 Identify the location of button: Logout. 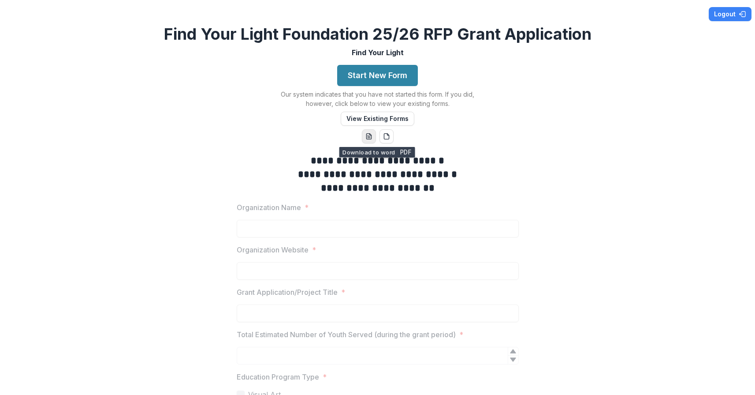
(730, 14).